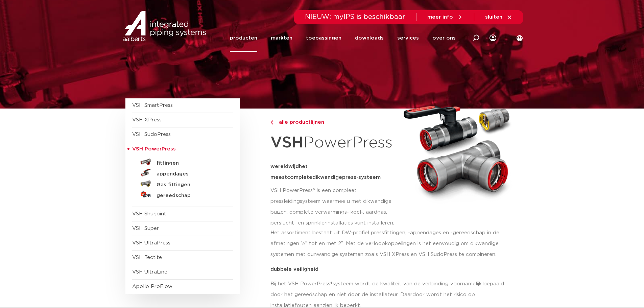 This screenshot has height=308, width=644. What do you see at coordinates (498, 17) in the screenshot?
I see `a: sluiten` at bounding box center [498, 17].